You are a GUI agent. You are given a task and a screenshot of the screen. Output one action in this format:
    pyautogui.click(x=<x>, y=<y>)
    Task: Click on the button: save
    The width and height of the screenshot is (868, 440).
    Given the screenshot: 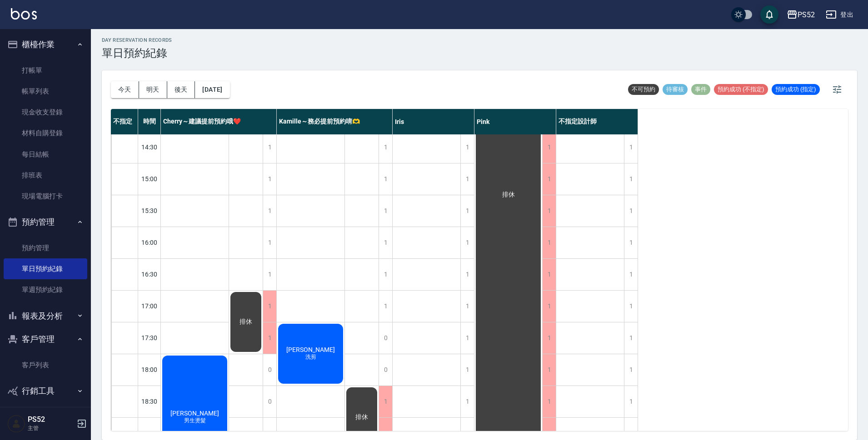 What is the action you would take?
    pyautogui.click(x=769, y=14)
    